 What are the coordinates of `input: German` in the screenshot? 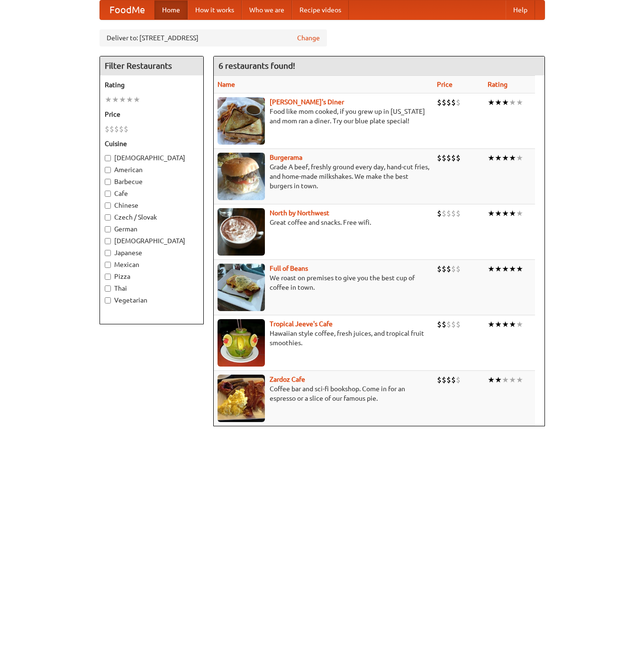 It's located at (108, 229).